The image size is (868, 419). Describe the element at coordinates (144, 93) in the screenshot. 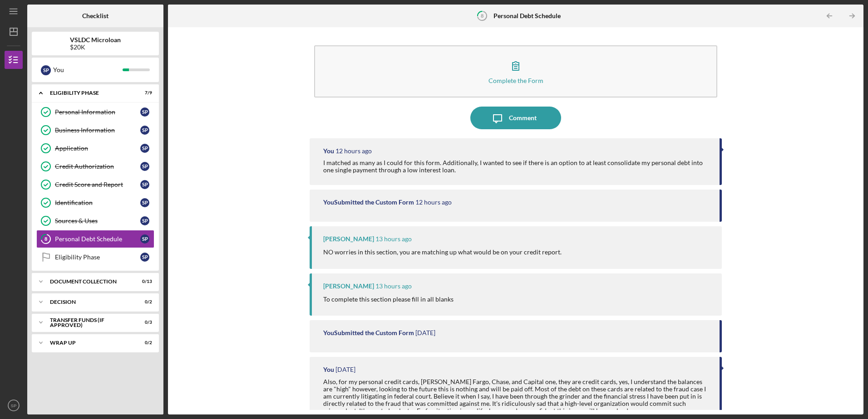

I see `div: 7 / 9` at that location.